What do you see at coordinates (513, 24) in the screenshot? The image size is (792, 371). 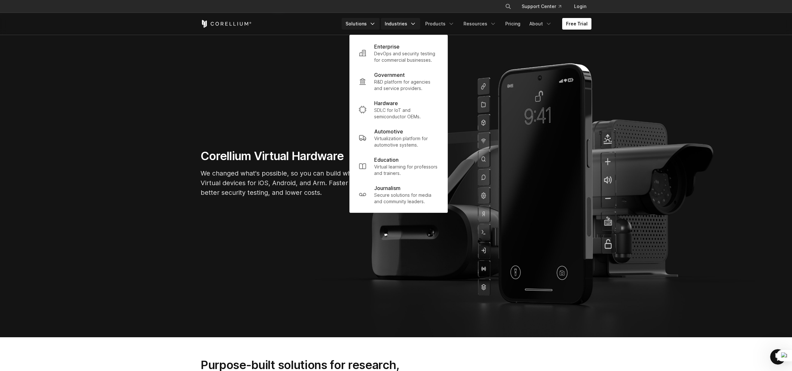 I see `a: Pricing` at bounding box center [513, 24].